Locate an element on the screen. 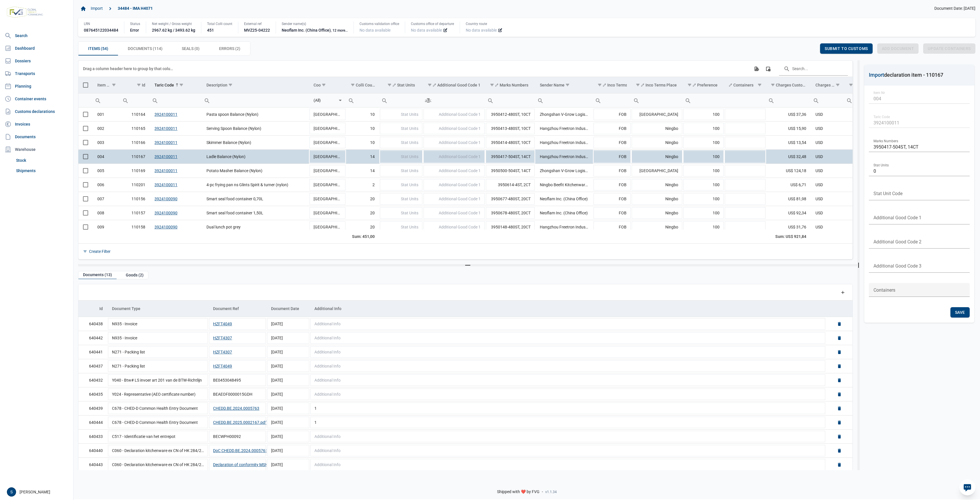  span: Show filter options for column 'Preference' is located at coordinates (689, 84).